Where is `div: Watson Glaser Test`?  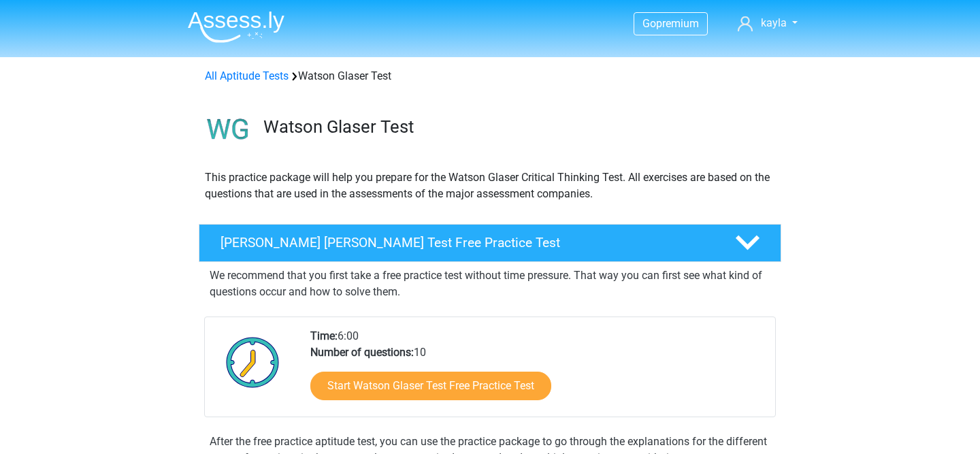 div: Watson Glaser Test is located at coordinates (490, 76).